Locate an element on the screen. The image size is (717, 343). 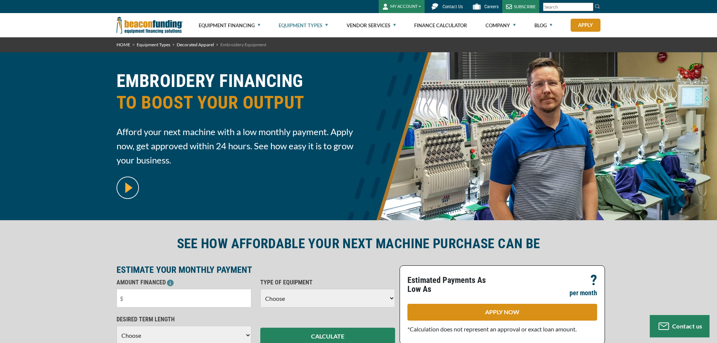
p: ESTIMATE YOUR MONTHLY PAYMENT is located at coordinates (256, 270).